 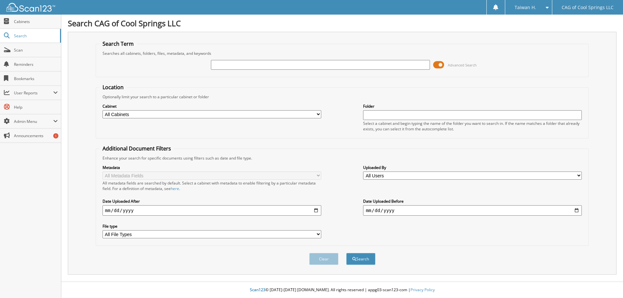 I want to click on span: CAG of Cool Springs LLC, so click(x=588, y=7).